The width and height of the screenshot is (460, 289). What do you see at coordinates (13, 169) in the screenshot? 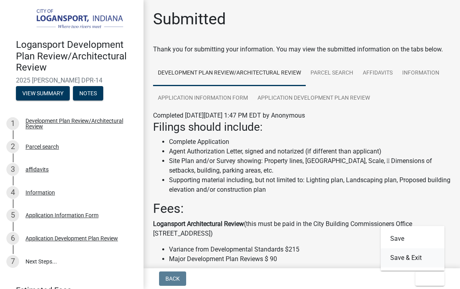
I see `div: 3` at bounding box center [13, 169].